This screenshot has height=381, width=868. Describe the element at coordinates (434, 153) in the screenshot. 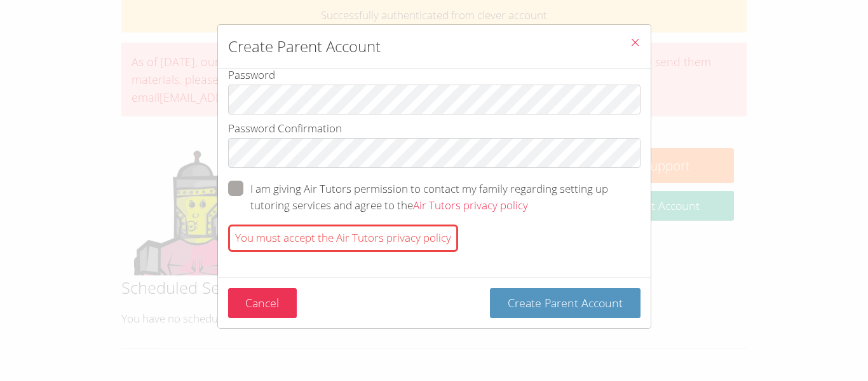

I see `input: Password Confirmation` at that location.